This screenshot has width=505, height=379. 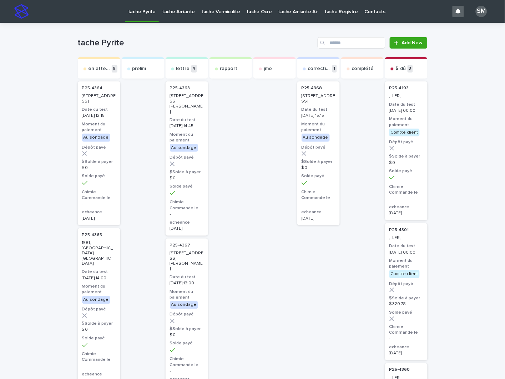 What do you see at coordinates (312, 88) in the screenshot?
I see `p: P25-4368` at bounding box center [312, 88].